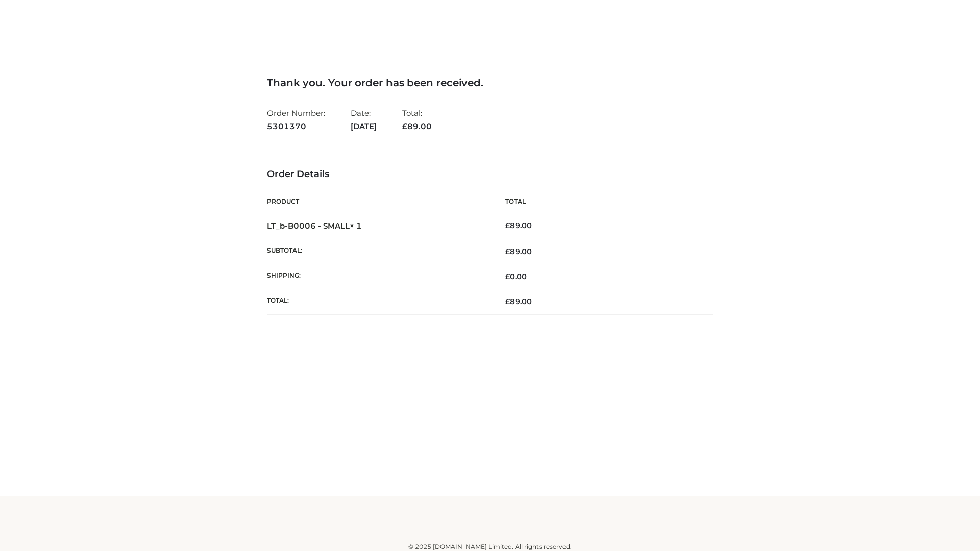 The width and height of the screenshot is (980, 551). Describe the element at coordinates (601, 202) in the screenshot. I see `th: Total` at that location.